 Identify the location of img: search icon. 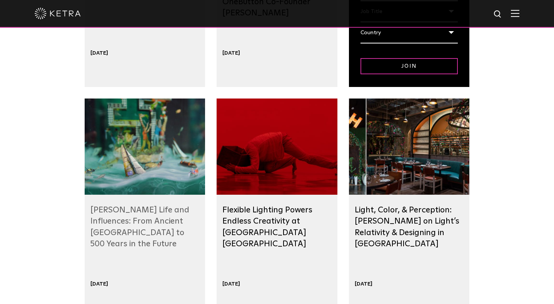
(497, 14).